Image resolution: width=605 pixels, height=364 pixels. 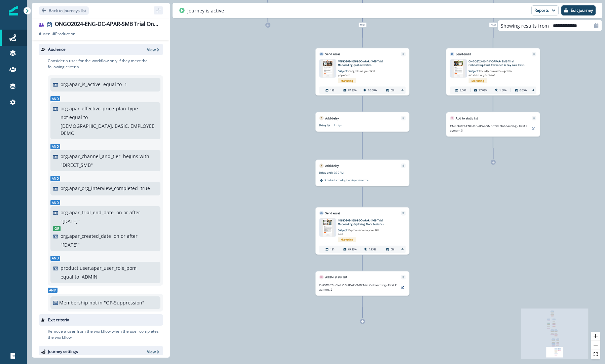 I want to click on button: View, so click(x=154, y=351).